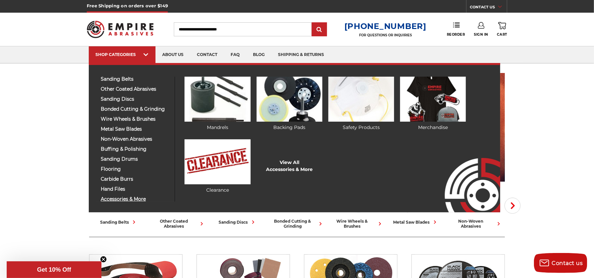  I want to click on p: FOR QUESTIONS OR INQUIRIES, so click(386, 35).